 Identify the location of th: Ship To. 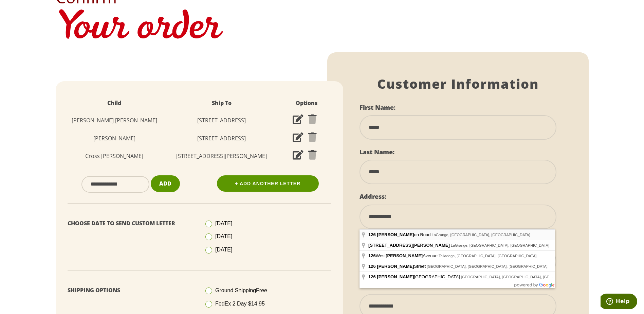
(221, 103).